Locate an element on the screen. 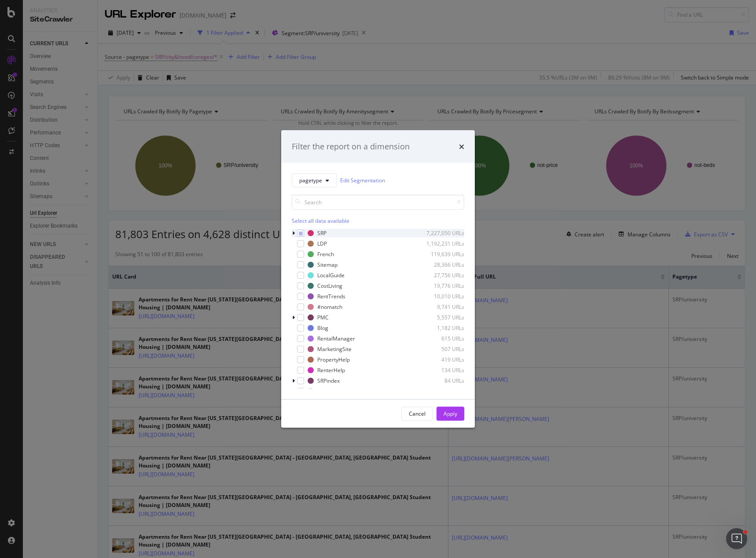 This screenshot has width=756, height=558. div: Select all data available is located at coordinates (378, 220).